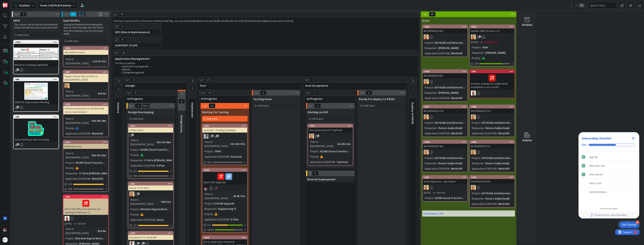 The image size is (644, 245). Describe the element at coordinates (445, 111) in the screenshot. I see `div: INC000000251734` at that location.